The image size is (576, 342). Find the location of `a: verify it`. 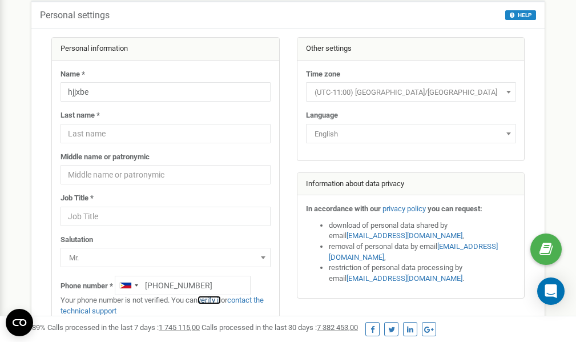

a: verify it is located at coordinates (209, 300).